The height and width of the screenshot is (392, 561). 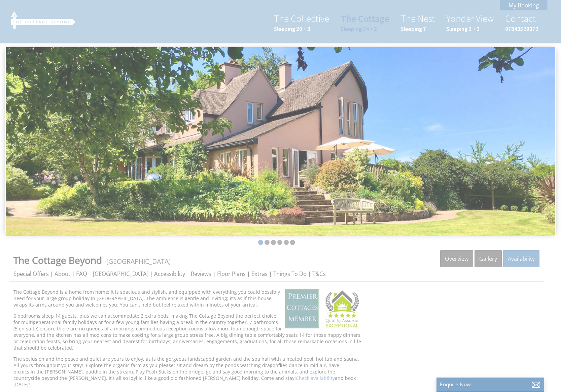 I want to click on a: Availability, so click(x=521, y=259).